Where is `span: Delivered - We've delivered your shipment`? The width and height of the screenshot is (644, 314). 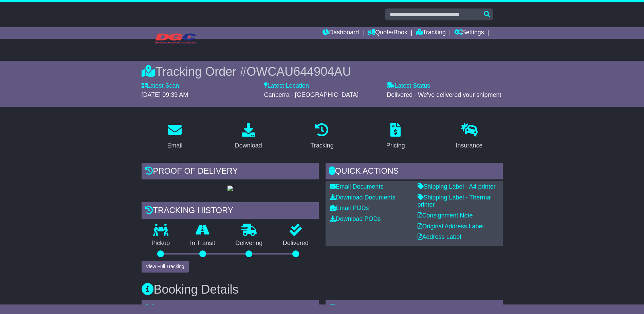 span: Delivered - We've delivered your shipment is located at coordinates (444, 95).